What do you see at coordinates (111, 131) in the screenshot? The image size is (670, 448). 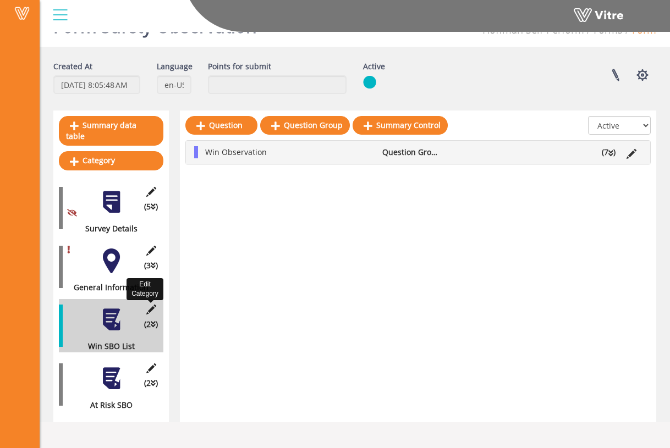 I see `a: Summary data table` at bounding box center [111, 131].